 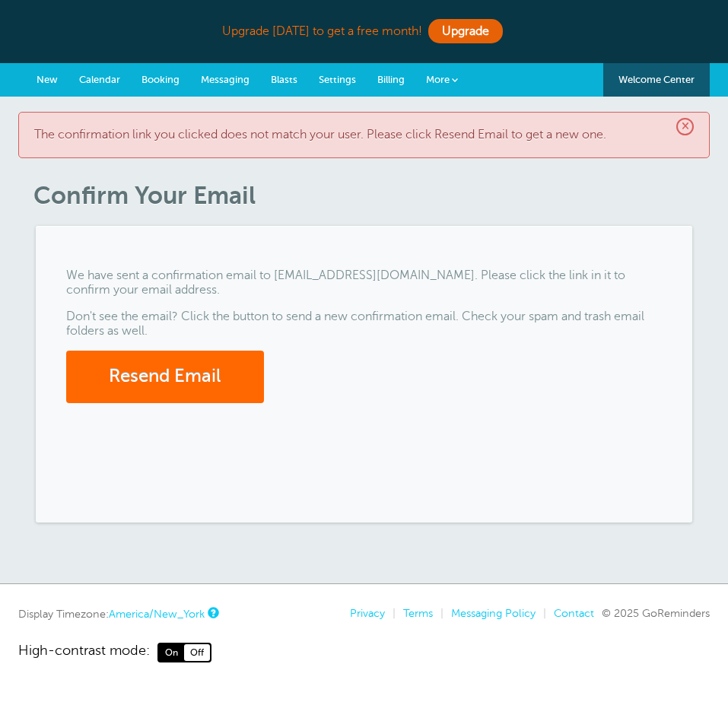 I want to click on a: Privacy, so click(x=367, y=613).